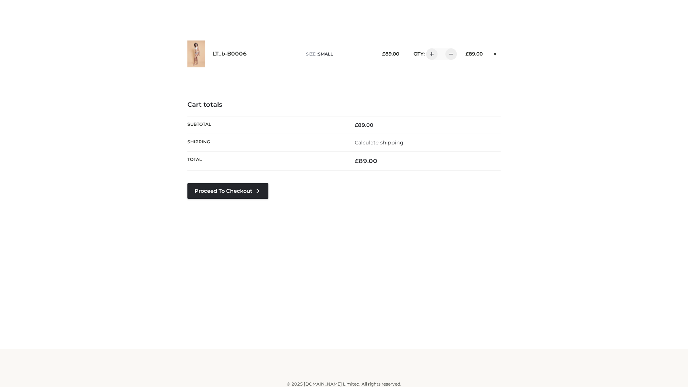 The image size is (688, 387). What do you see at coordinates (228, 191) in the screenshot?
I see `a: Proceed to Checkout` at bounding box center [228, 191].